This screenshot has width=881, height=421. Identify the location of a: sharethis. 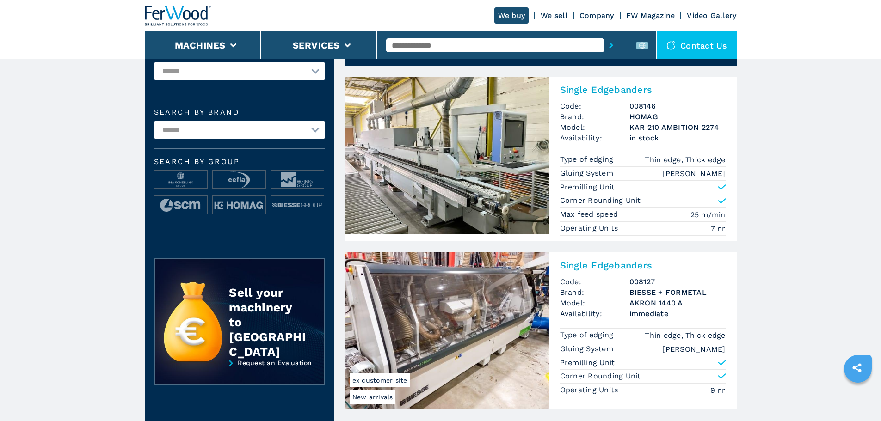
(857, 368).